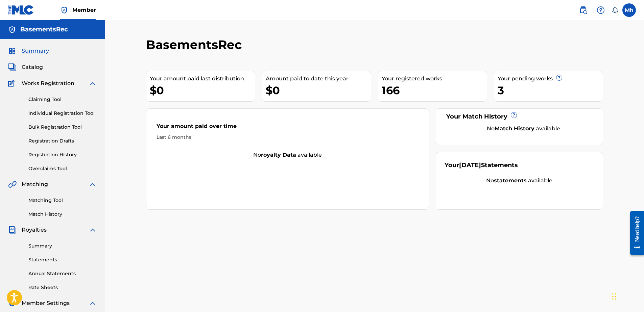 The image size is (644, 312). What do you see at coordinates (519, 117) in the screenshot?
I see `div: Your Match History` at bounding box center [519, 117].